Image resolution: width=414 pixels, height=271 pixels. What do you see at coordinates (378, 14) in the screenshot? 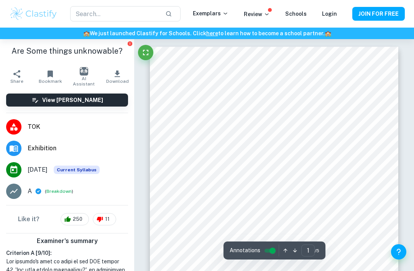
I see `a: JOIN FOR FREE` at bounding box center [378, 14].